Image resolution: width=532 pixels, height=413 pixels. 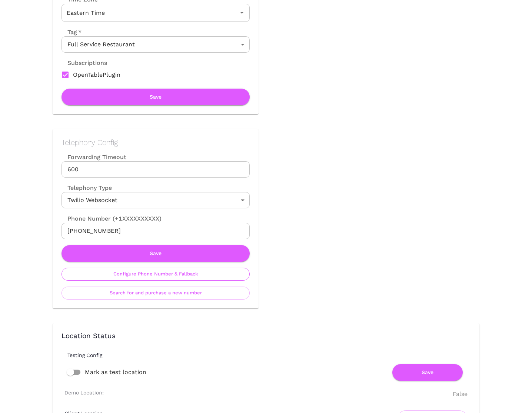 What do you see at coordinates (155, 157) in the screenshot?
I see `label: Forwarding Timeout` at bounding box center [155, 157].